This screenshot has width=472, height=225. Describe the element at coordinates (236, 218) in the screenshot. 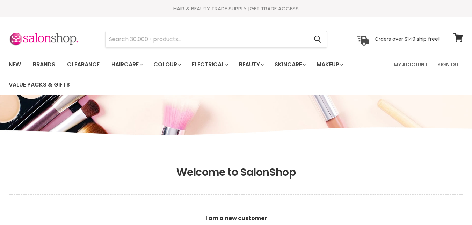

I see `b: I am a new customer` at that location.